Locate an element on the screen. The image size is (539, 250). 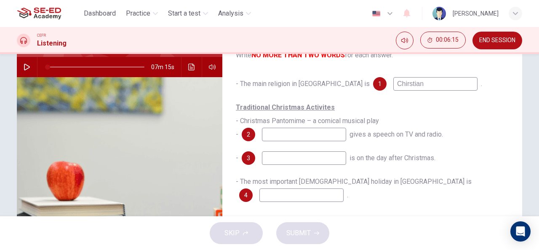
img: en is located at coordinates (376, 13).